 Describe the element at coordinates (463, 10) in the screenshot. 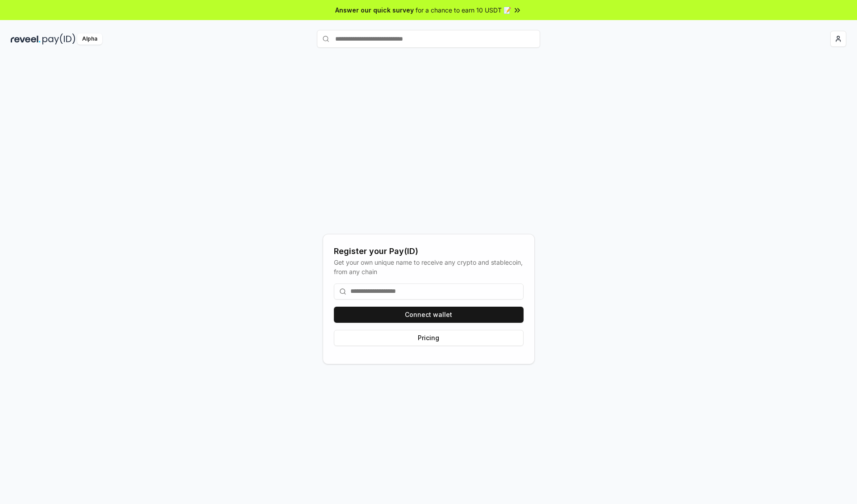

I see `span: for a chance to earn 10 USDT 📝` at that location.